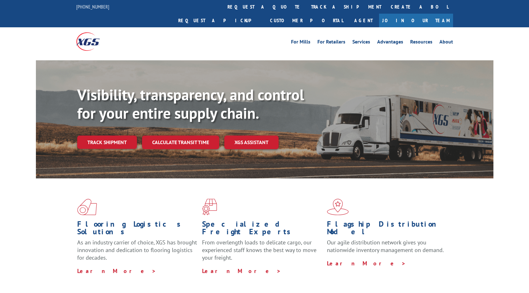  I want to click on a: XGS ASSISTANT, so click(251, 142).